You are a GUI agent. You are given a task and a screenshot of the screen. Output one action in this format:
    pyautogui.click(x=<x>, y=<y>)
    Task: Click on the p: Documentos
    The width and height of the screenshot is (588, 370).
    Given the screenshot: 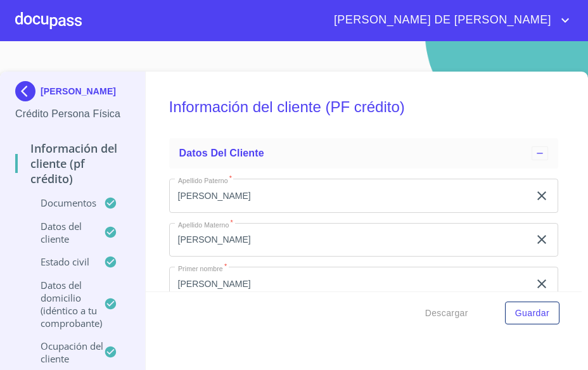 What is the action you would take?
    pyautogui.click(x=60, y=203)
    